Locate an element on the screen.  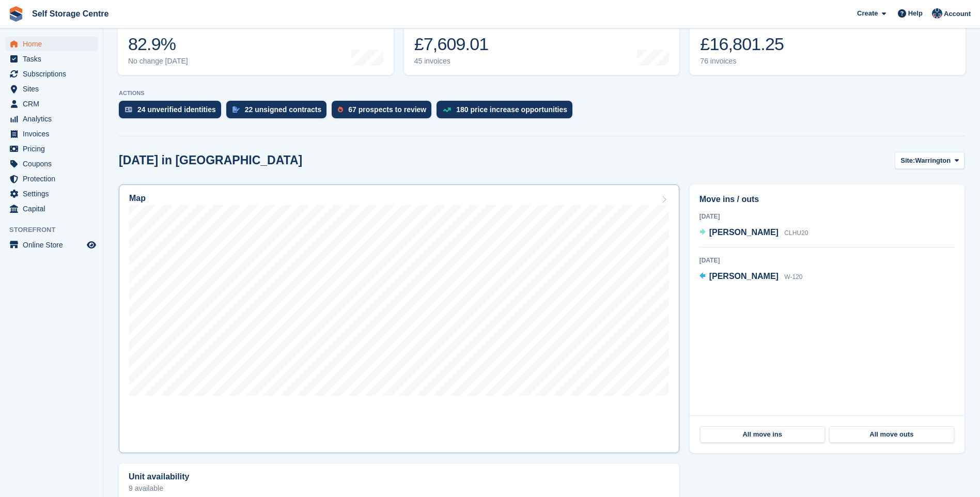
span: Storefront is located at coordinates (56, 230).